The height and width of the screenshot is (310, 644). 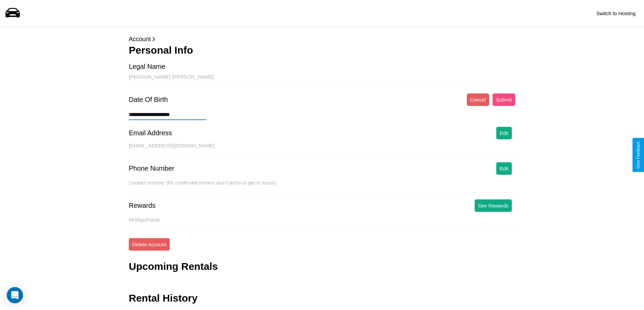 What do you see at coordinates (150, 133) in the screenshot?
I see `div: Email Address` at bounding box center [150, 133].